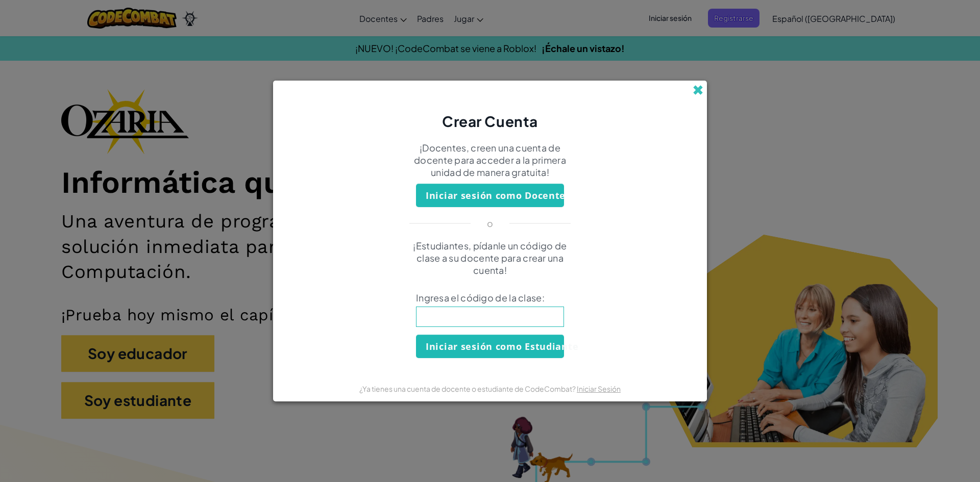 The image size is (980, 482). I want to click on button: Iniciar sesión como Estudiante, so click(490, 346).